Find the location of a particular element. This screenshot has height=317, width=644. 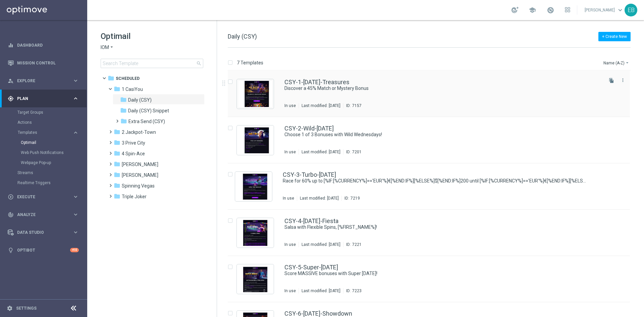

div: 7221 is located at coordinates (357, 245).